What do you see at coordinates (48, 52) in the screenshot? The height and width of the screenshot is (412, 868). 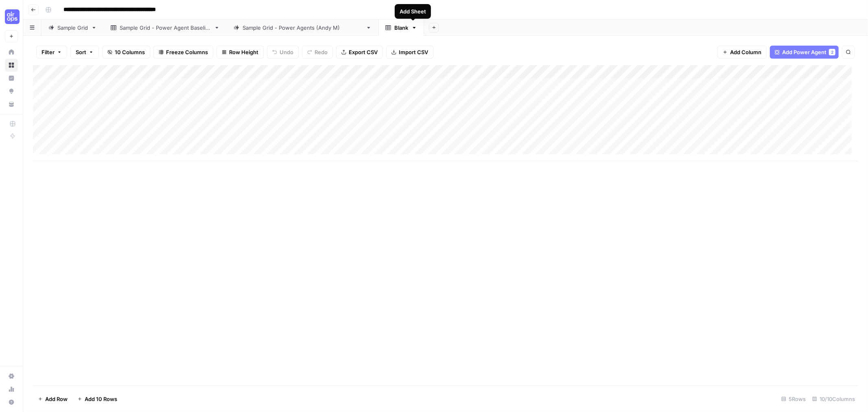 I see `span: Filter` at bounding box center [48, 52].